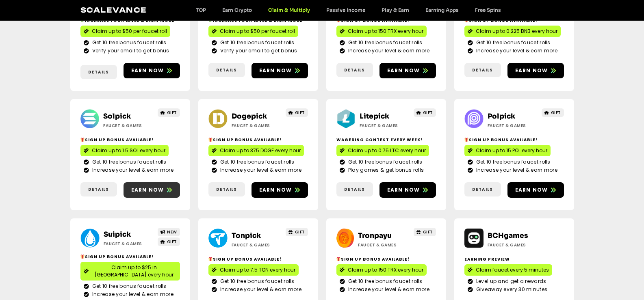  Describe the element at coordinates (346, 10) in the screenshot. I see `a: Passive Income` at that location.